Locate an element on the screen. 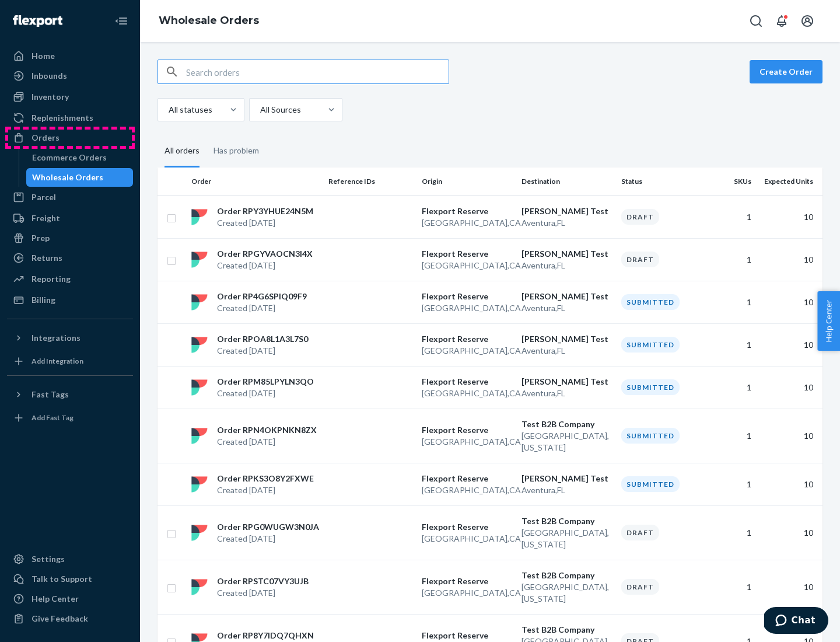 This screenshot has width=840, height=642. button: Create Order is located at coordinates (786, 71).